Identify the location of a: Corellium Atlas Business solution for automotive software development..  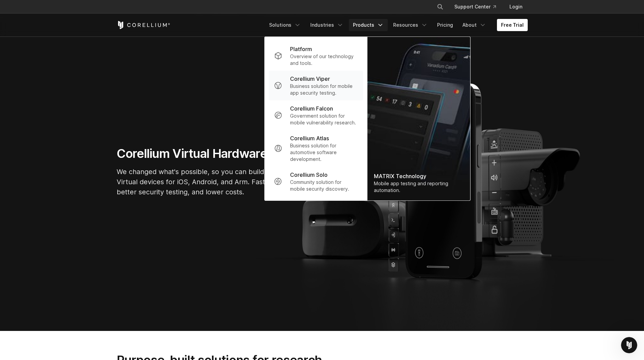
(315, 149).